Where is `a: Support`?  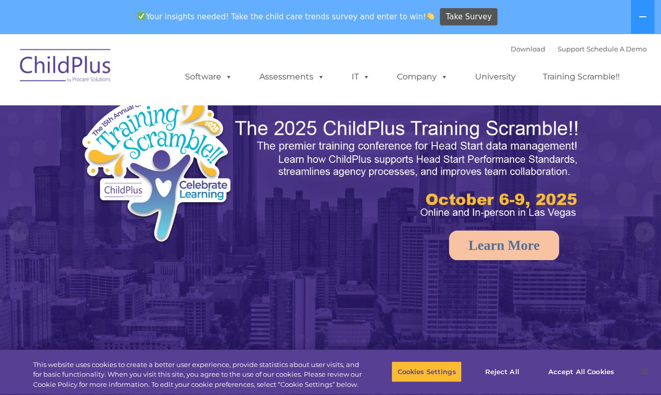 a: Support is located at coordinates (571, 49).